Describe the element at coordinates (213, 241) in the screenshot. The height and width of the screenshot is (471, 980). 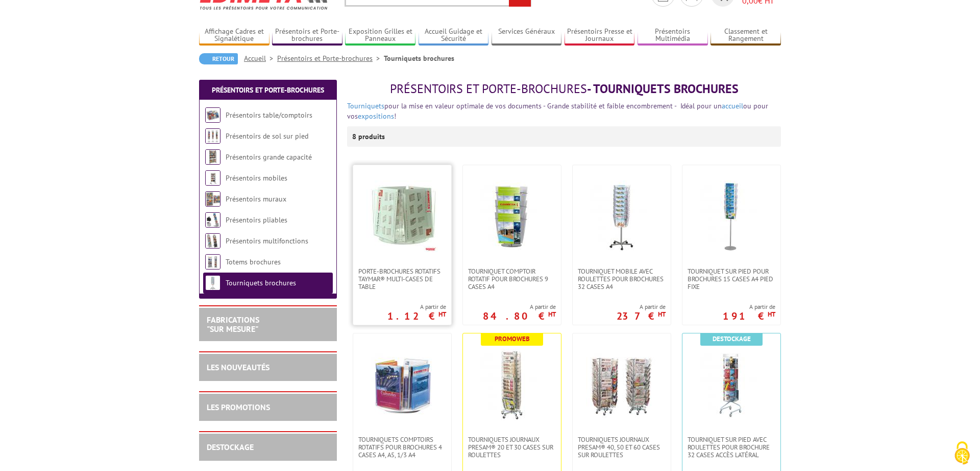
I see `img: Présentoirs multifonctions` at that location.